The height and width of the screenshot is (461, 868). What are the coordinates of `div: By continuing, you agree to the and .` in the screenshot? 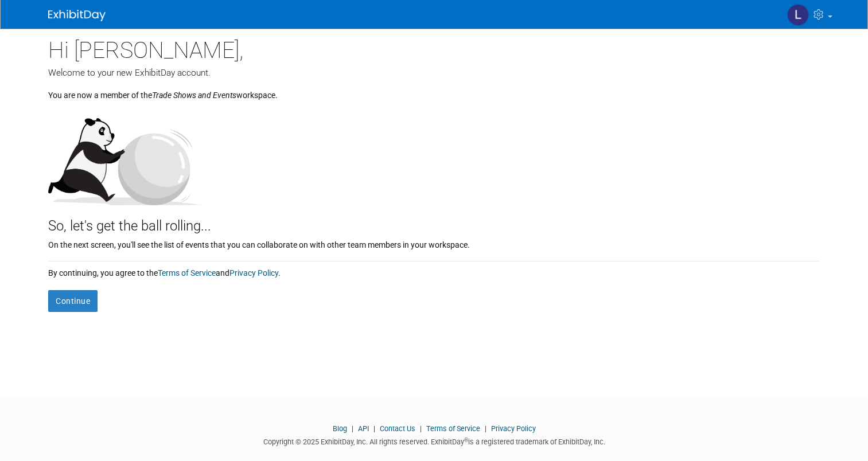 It's located at (434, 270).